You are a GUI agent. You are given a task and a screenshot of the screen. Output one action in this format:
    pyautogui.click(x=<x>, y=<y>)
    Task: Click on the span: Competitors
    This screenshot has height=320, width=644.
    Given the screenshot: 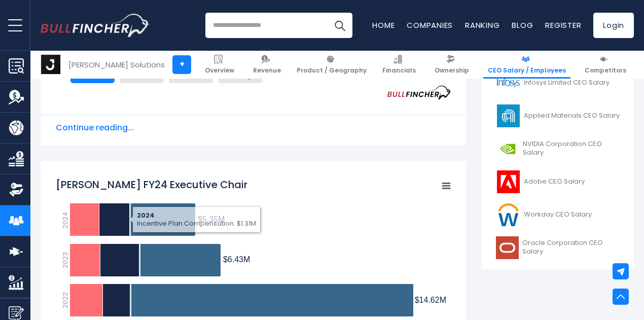 What is the action you would take?
    pyautogui.click(x=606, y=70)
    